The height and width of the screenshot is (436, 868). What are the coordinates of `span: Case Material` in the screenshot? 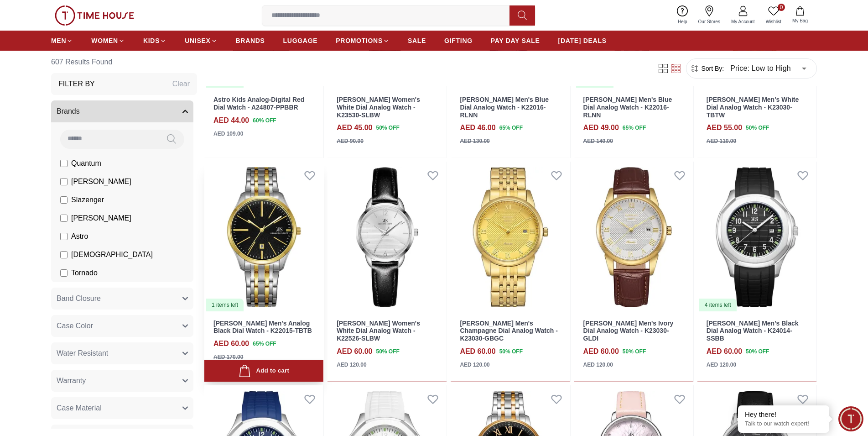 It's located at (79, 408).